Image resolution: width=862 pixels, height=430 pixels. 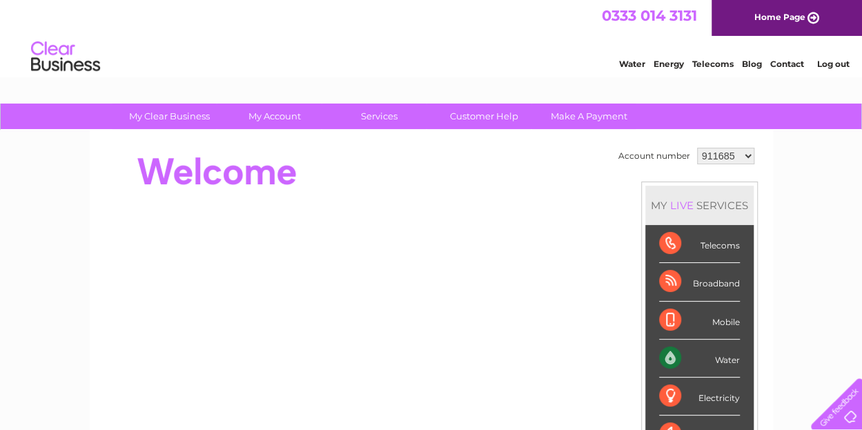 I want to click on a: Customer Help, so click(x=484, y=116).